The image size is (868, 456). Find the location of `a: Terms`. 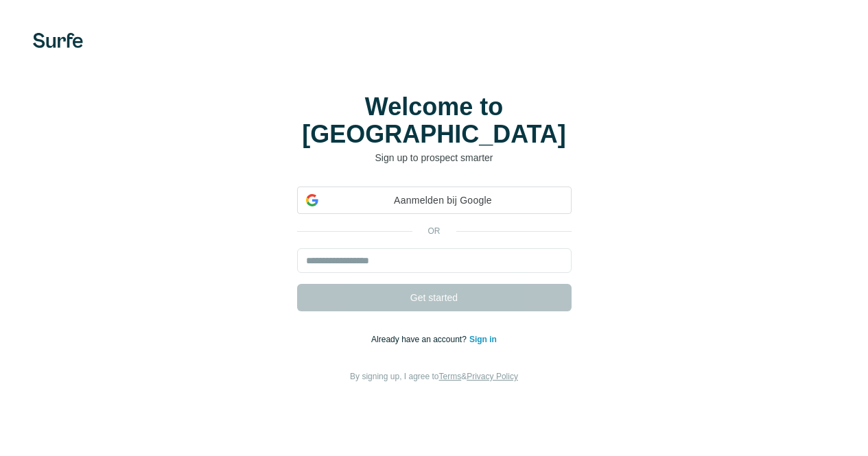

a: Terms is located at coordinates (450, 376).